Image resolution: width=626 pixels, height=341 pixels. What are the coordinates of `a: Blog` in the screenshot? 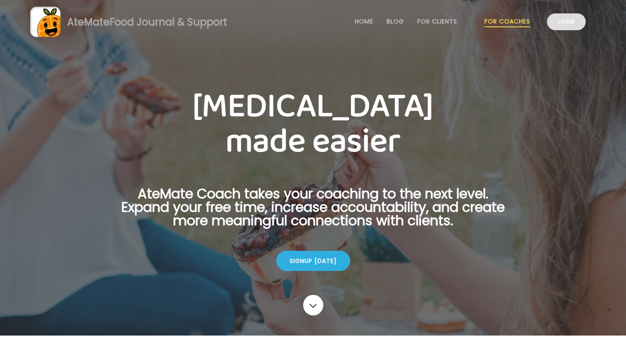 It's located at (395, 21).